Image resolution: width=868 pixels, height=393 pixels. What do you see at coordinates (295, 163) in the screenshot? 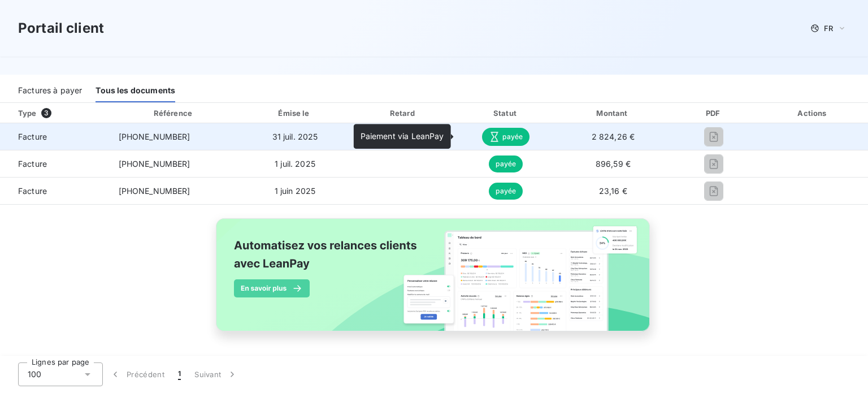
I see `span: 1 juil. 2025` at bounding box center [295, 163].